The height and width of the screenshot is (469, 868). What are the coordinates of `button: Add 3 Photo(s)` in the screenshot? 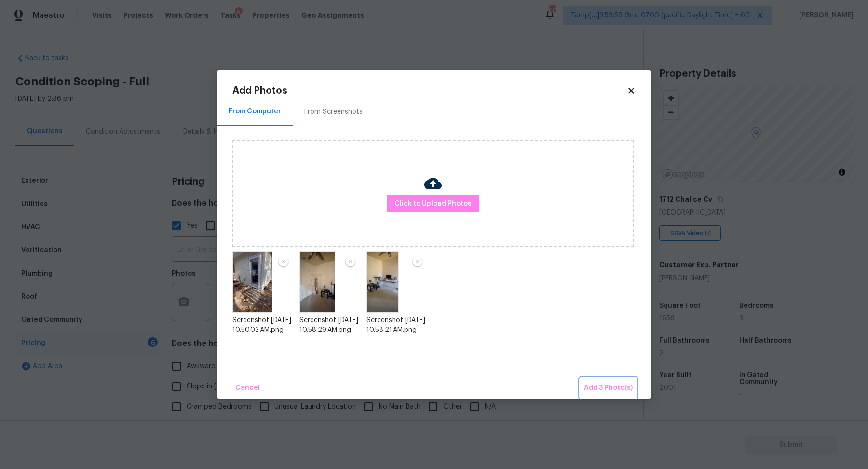 It's located at (608, 388).